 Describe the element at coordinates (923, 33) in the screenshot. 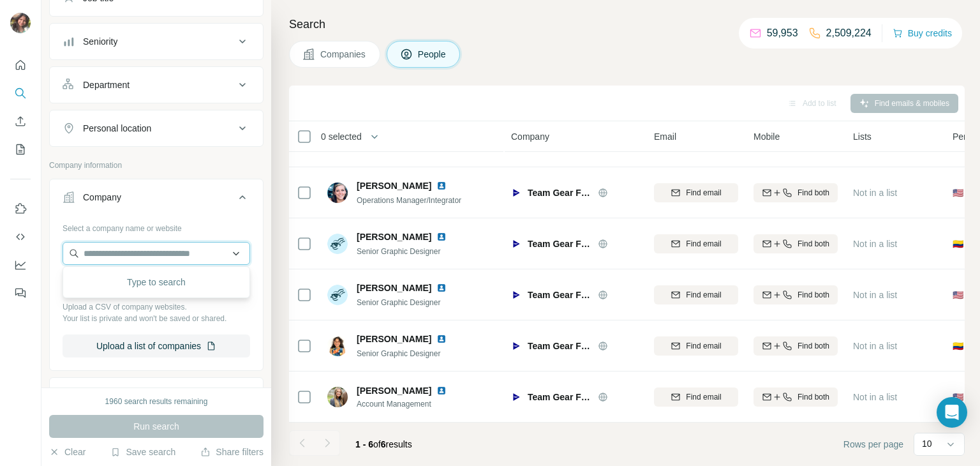

I see `button: Buy credits` at that location.